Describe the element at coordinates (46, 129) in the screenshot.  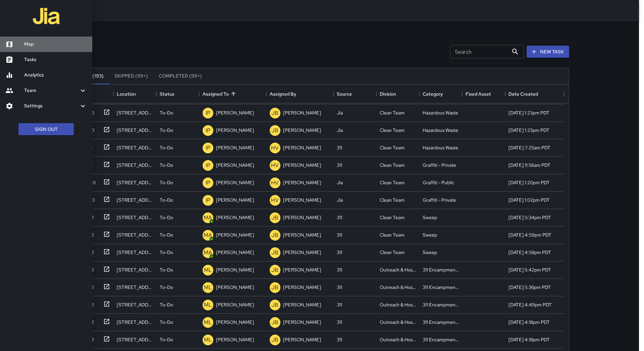
I see `button: Sign Out` at that location.